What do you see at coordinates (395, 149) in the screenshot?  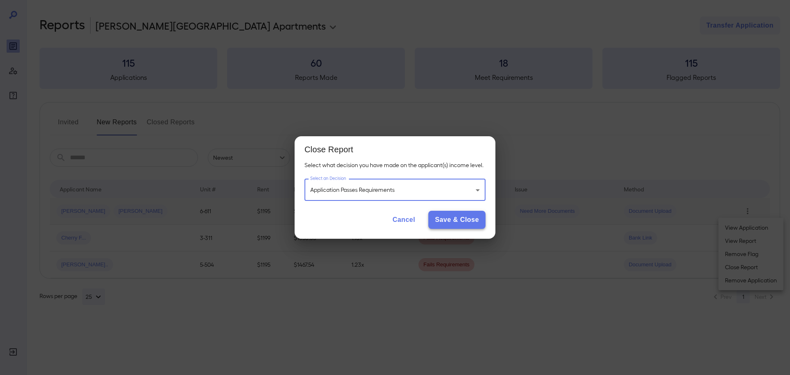 I see `h2: Close Report` at bounding box center [395, 149].